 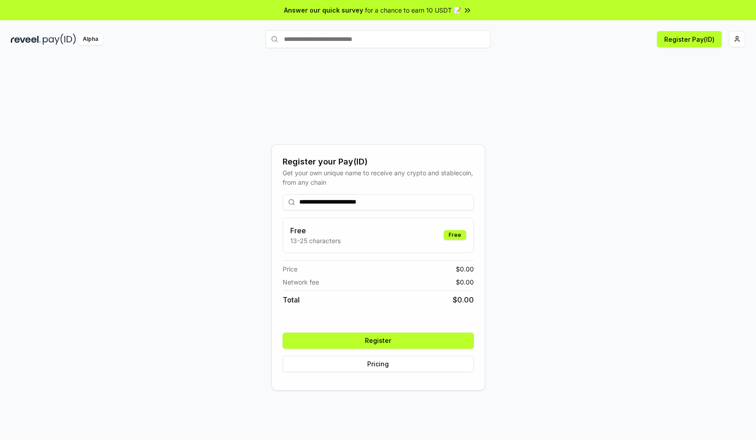 What do you see at coordinates (301, 282) in the screenshot?
I see `span: Network fee` at bounding box center [301, 282].